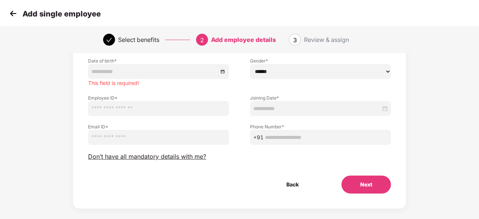 The width and height of the screenshot is (479, 219). Describe the element at coordinates (321, 127) in the screenshot. I see `label: Phone Number` at that location.